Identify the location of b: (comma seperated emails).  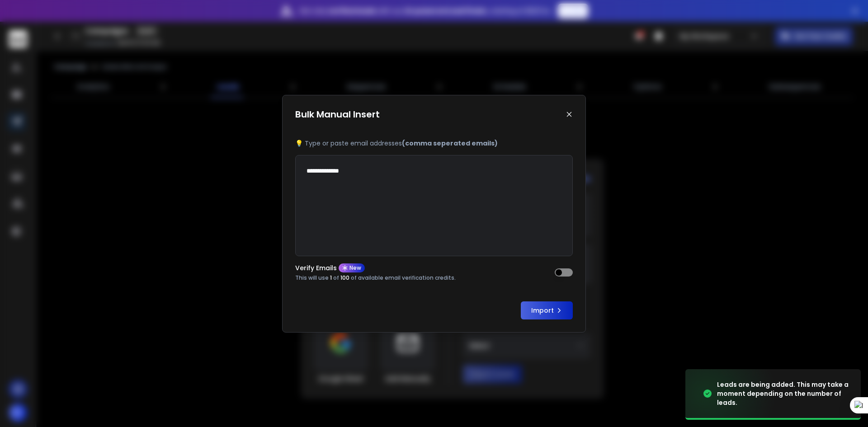
(450, 143).